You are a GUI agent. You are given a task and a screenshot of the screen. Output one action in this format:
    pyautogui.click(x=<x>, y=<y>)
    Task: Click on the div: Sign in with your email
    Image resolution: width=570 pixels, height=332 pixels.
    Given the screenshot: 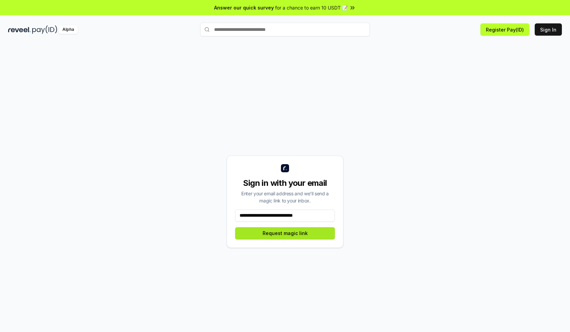 What is the action you would take?
    pyautogui.click(x=285, y=183)
    